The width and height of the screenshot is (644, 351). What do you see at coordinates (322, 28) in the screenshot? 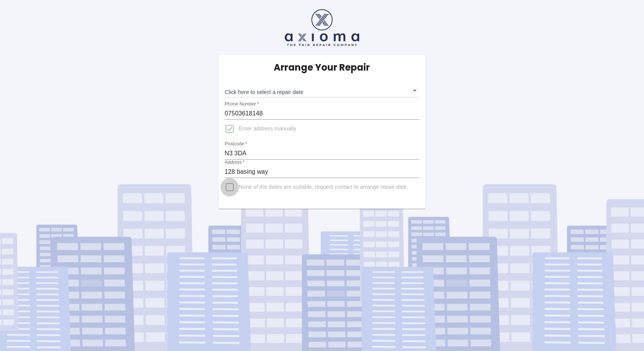
I see `img: axioma` at bounding box center [322, 28].